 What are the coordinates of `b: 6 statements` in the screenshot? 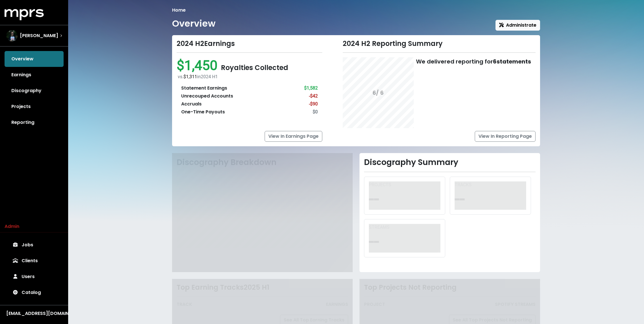 It's located at (512, 62).